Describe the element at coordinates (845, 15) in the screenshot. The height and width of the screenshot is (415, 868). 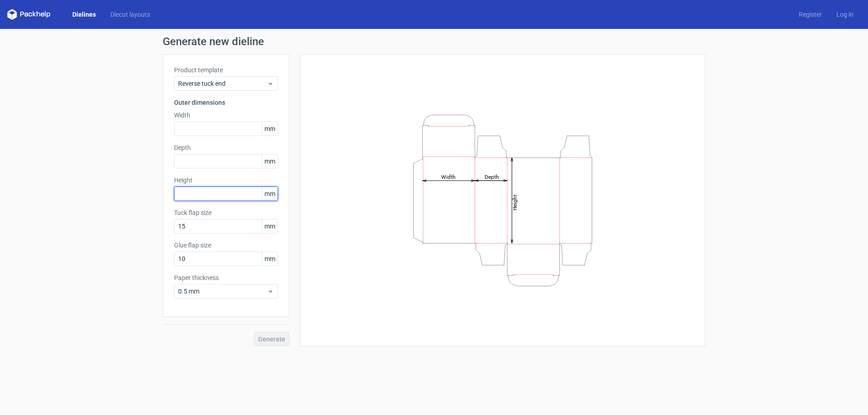
I see `a: Log in` at that location.